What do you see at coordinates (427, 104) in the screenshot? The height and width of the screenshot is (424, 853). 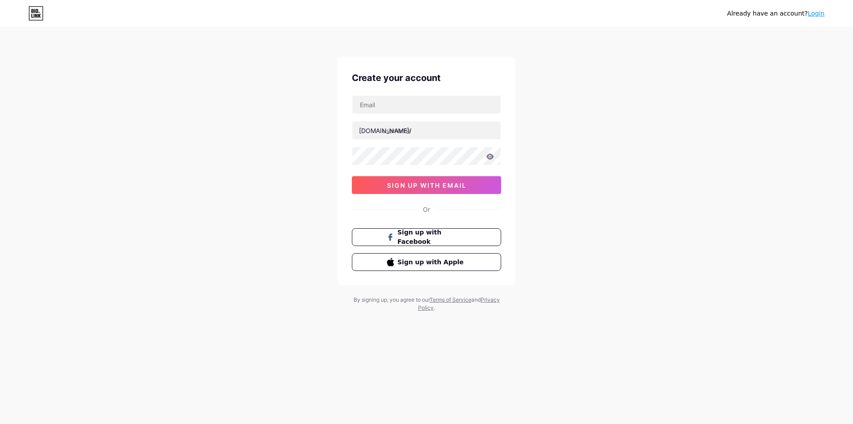 I see `input: Email` at bounding box center [427, 104].